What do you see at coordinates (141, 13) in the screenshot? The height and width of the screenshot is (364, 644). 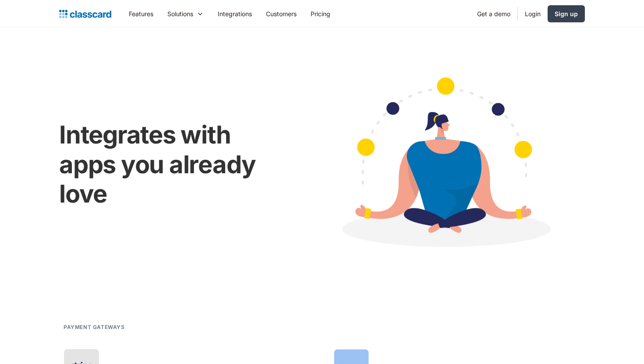 I see `a: Features` at bounding box center [141, 13].